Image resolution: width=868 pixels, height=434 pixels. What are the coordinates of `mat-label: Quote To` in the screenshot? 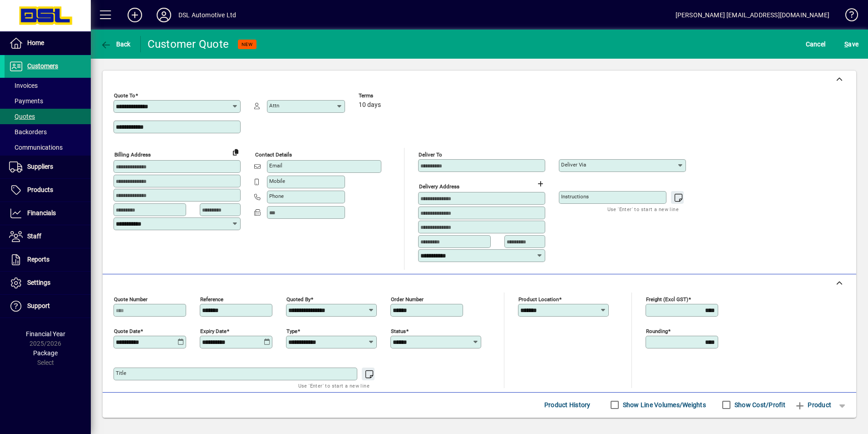 It's located at (124, 95).